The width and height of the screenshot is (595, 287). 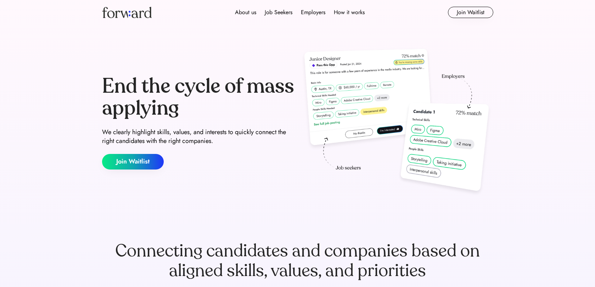 I want to click on div: Employers, so click(x=313, y=12).